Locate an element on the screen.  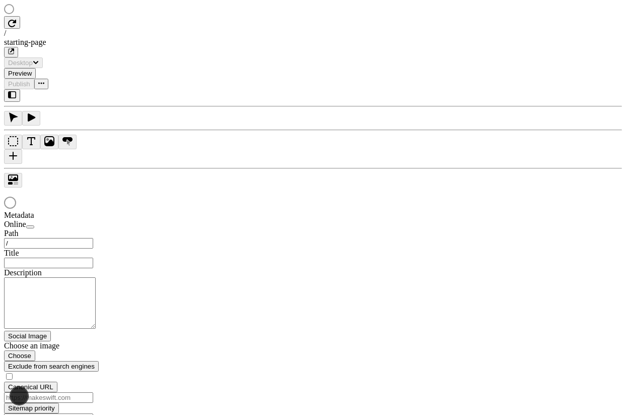
div: Metadata is located at coordinates (65, 215).